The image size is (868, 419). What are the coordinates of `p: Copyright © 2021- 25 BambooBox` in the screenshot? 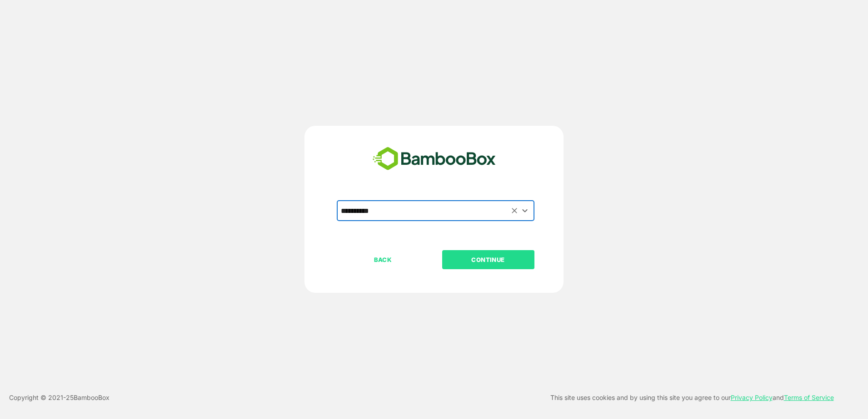 It's located at (59, 398).